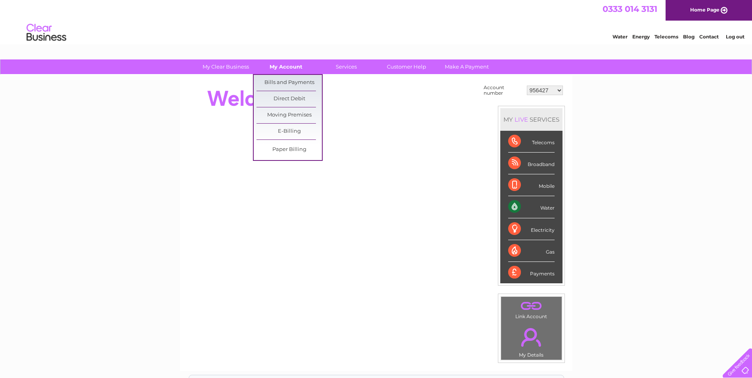  I want to click on a: Energy, so click(641, 36).